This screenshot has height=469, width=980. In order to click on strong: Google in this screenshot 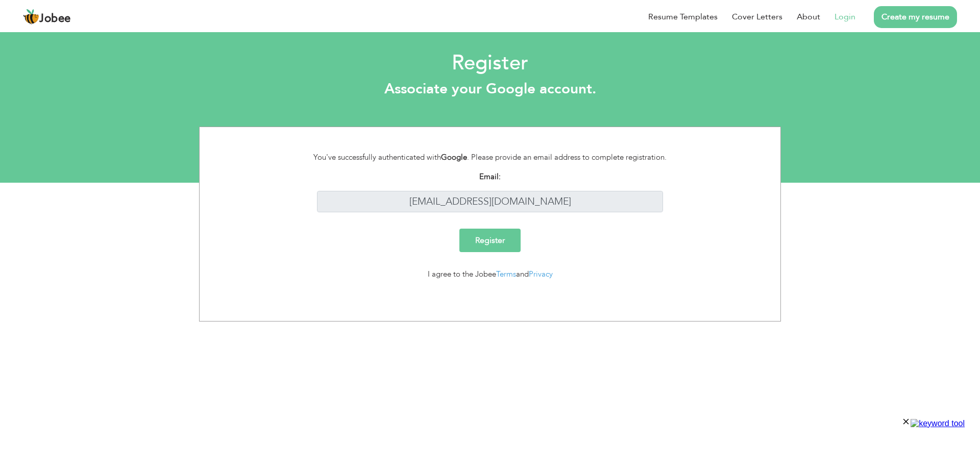, I will do `click(453, 157)`.